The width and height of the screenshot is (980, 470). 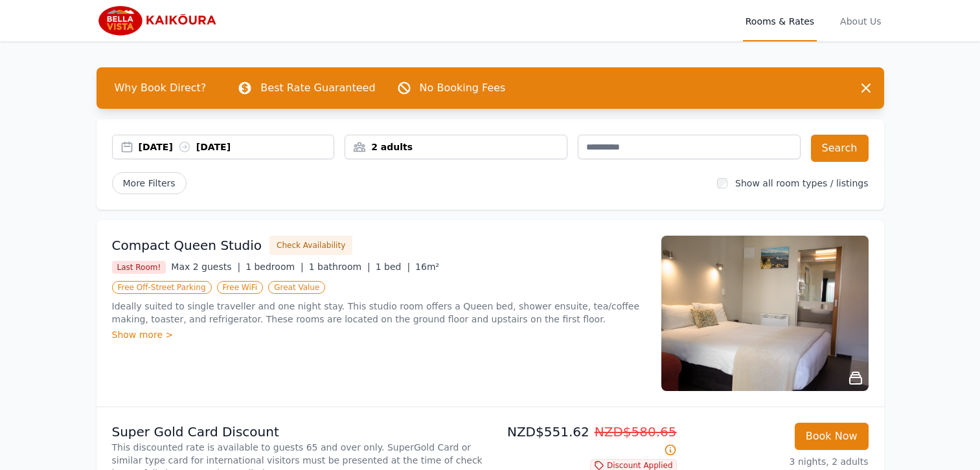 What do you see at coordinates (149, 183) in the screenshot?
I see `span: More Filters` at bounding box center [149, 183].